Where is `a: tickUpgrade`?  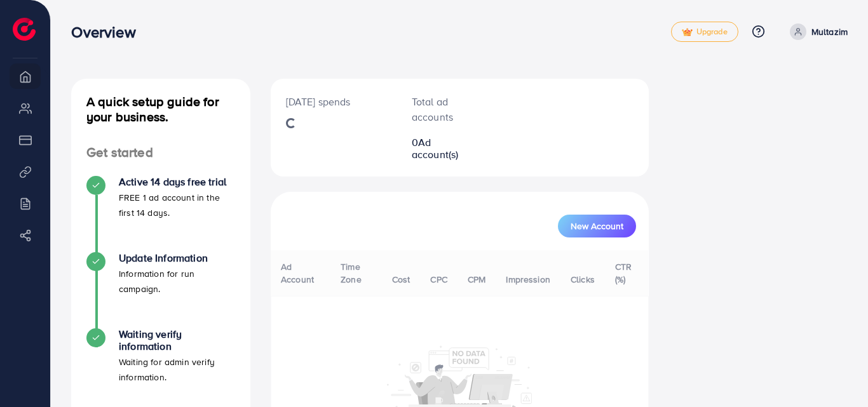
a: tickUpgrade is located at coordinates (705, 32).